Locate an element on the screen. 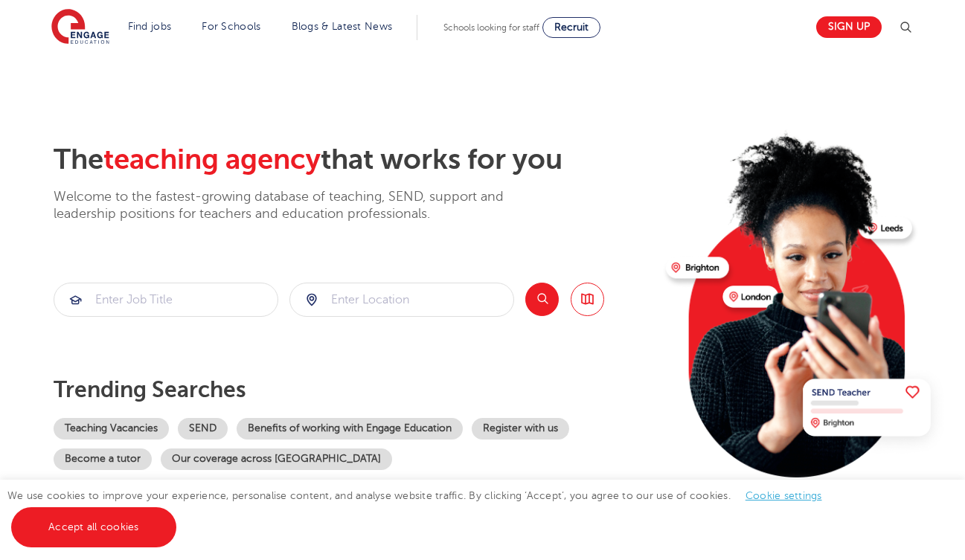 The width and height of the screenshot is (965, 560). a: Sign up is located at coordinates (849, 27).